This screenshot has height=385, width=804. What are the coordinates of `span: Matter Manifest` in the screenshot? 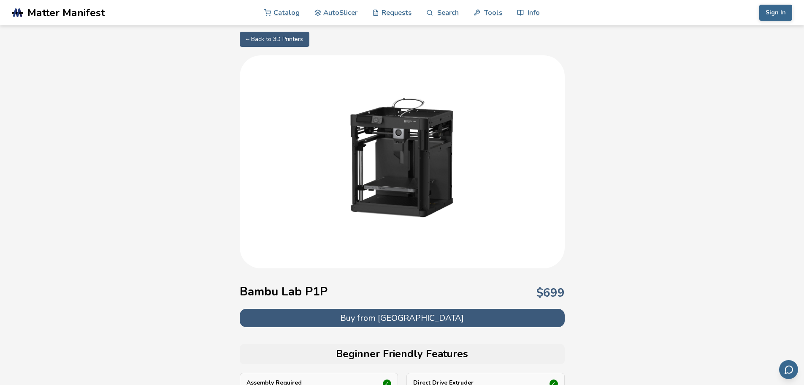 It's located at (66, 13).